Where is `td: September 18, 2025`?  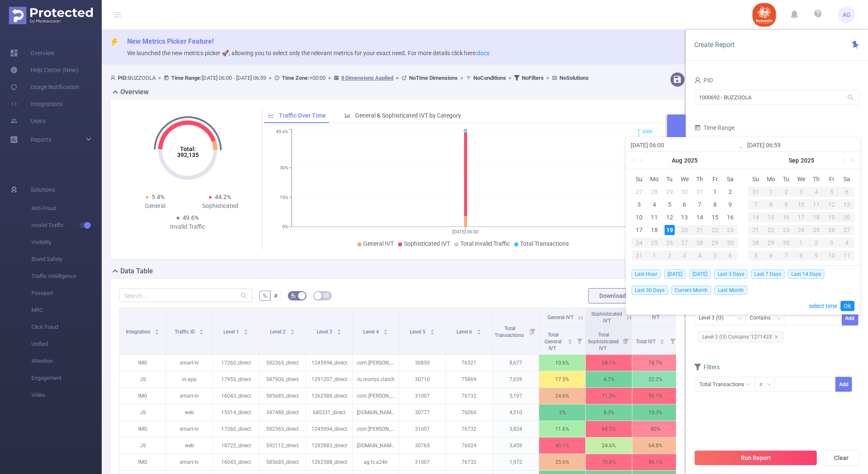
td: September 18, 2025 is located at coordinates (816, 218).